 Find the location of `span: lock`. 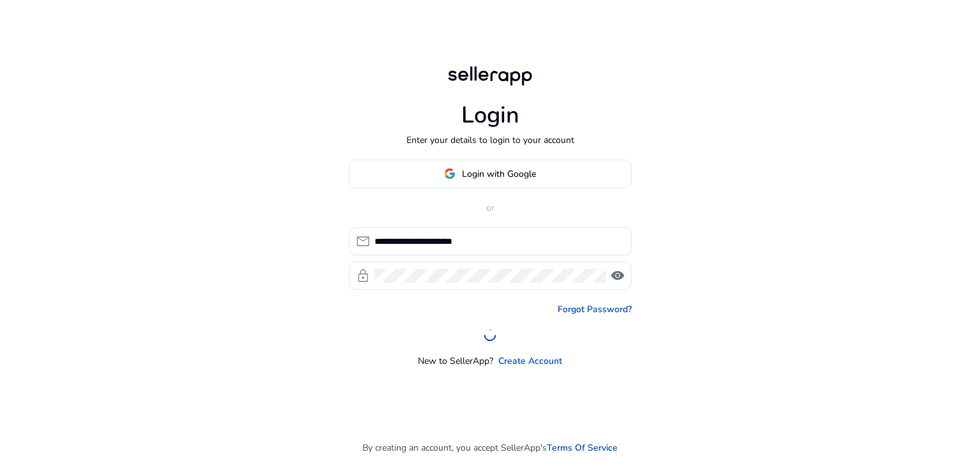

span: lock is located at coordinates (363, 276).